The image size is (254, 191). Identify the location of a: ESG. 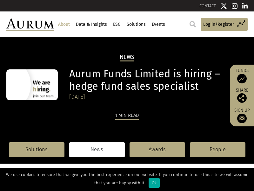
(117, 24).